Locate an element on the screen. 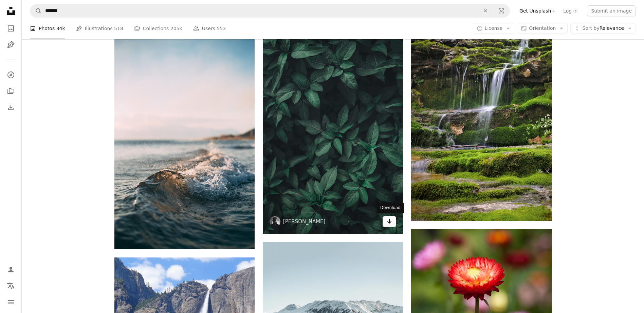 The width and height of the screenshot is (644, 313). img: Go to Nahil Naseer's profile is located at coordinates (275, 222).